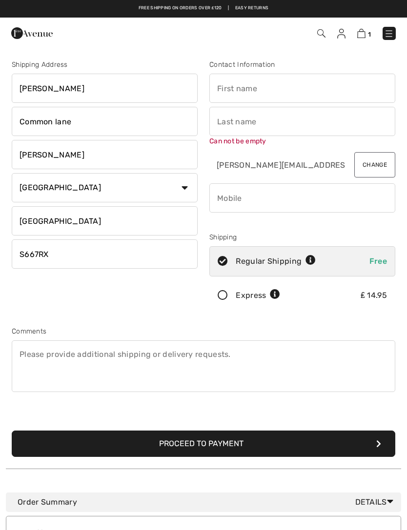  Describe the element at coordinates (376, 503) in the screenshot. I see `span: Details` at that location.